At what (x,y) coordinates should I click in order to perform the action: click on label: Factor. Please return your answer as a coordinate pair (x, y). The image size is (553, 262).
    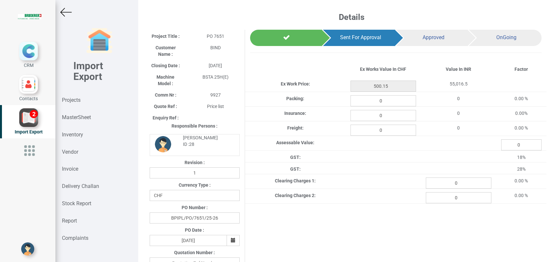
    Looking at the image, I should click on (521, 69).